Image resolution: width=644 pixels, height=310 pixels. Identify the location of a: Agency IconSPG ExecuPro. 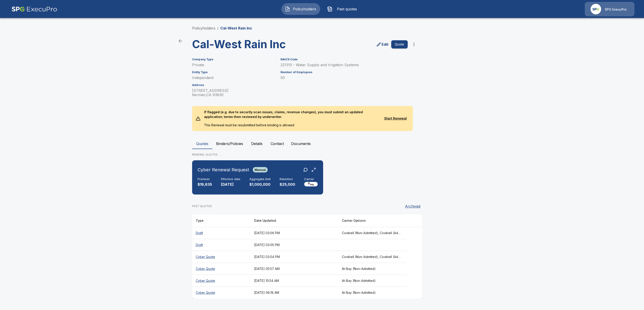
(610, 9).